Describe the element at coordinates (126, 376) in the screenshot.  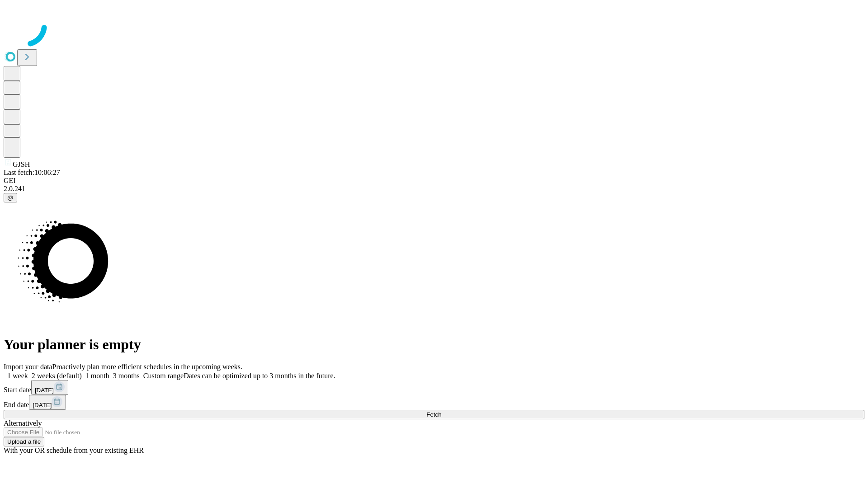
I see `span: 3 months` at that location.